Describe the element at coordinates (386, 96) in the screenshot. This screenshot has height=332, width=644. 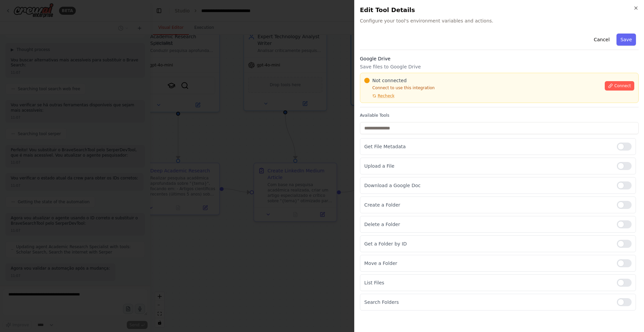
I see `span: Recheck` at that location.